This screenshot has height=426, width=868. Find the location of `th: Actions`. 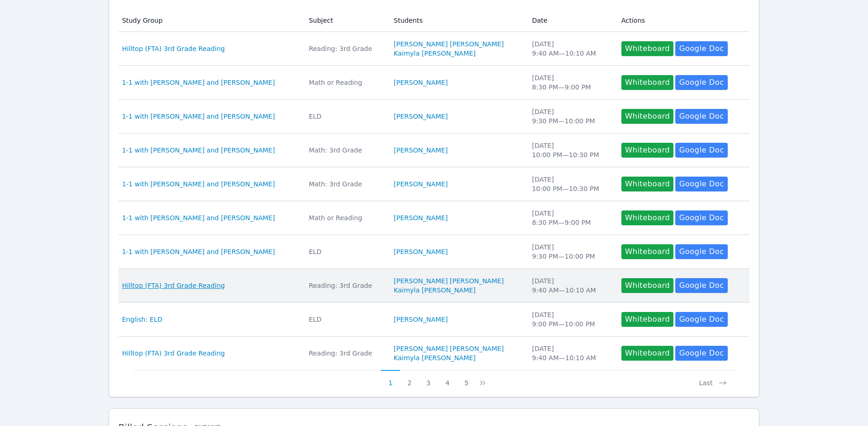

th: Actions is located at coordinates (682, 21).